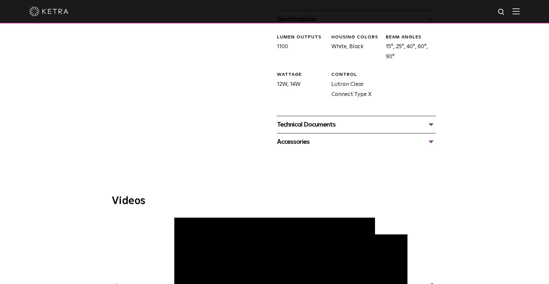  Describe the element at coordinates (356, 125) in the screenshot. I see `div: Technical Documents` at that location.